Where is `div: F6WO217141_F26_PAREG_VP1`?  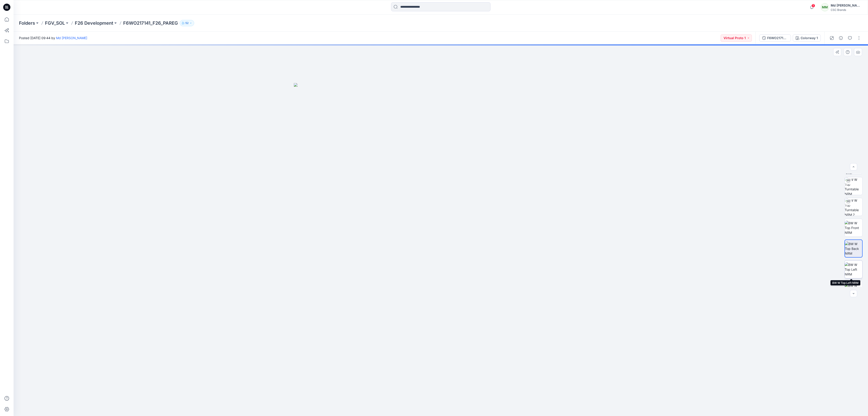
div: F6WO217141_F26_PAREG_VP1 is located at coordinates (777, 38).